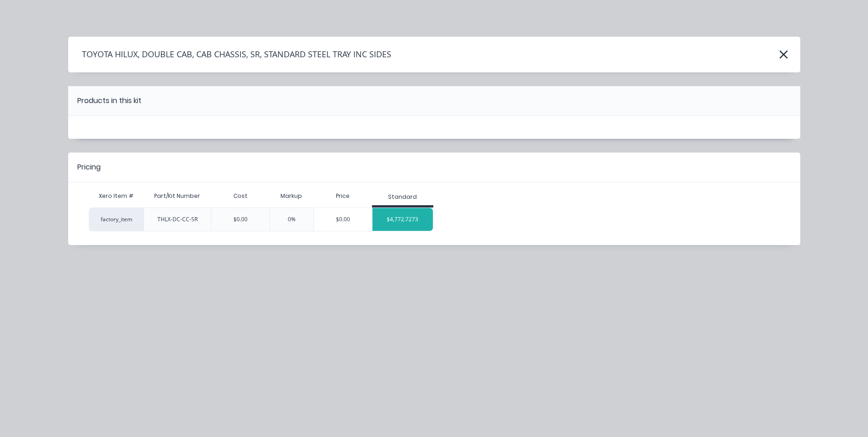 This screenshot has width=868, height=437. Describe the element at coordinates (402, 197) in the screenshot. I see `div: Standard` at that location.